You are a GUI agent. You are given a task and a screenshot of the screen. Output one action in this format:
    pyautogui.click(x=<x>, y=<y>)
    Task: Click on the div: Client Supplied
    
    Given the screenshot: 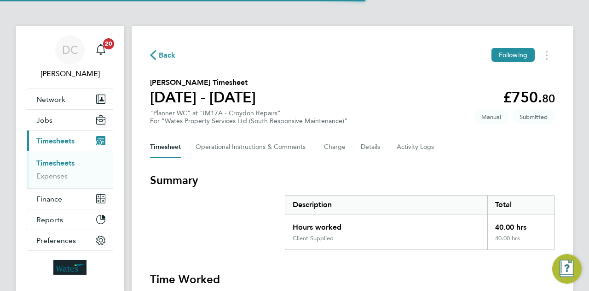 What is the action you would take?
    pyautogui.click(x=313, y=238)
    